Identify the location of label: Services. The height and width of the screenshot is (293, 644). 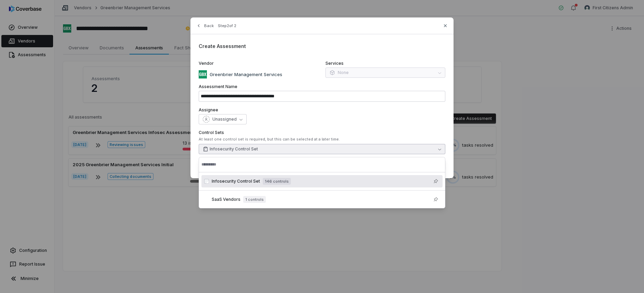
(385, 63).